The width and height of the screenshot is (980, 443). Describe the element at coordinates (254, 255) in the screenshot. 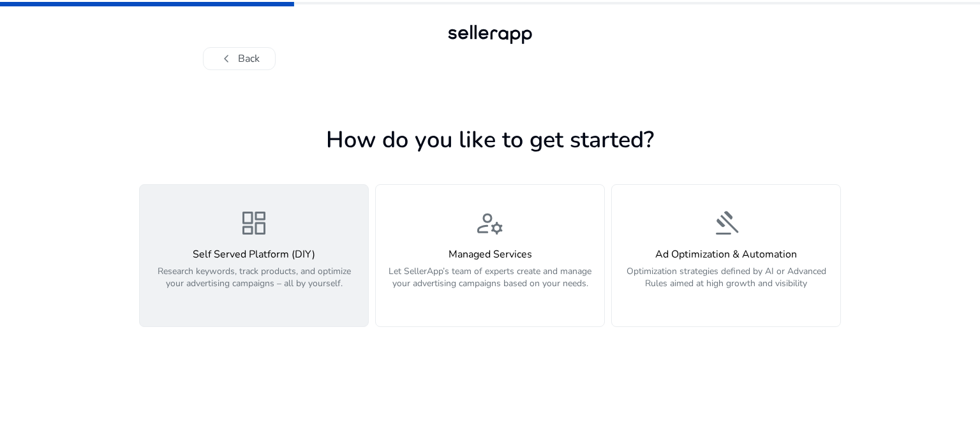

I see `h4: Self Served Platform (DIY)` at that location.